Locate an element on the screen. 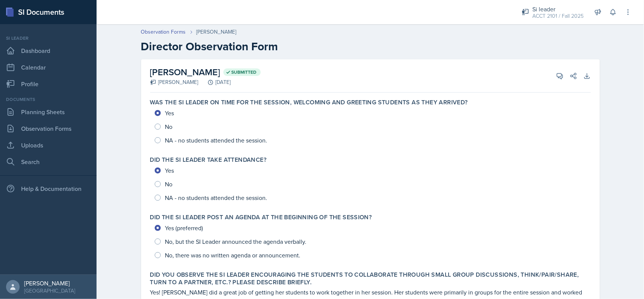 The image size is (644, 299). a: Calendar is located at coordinates (49, 67).